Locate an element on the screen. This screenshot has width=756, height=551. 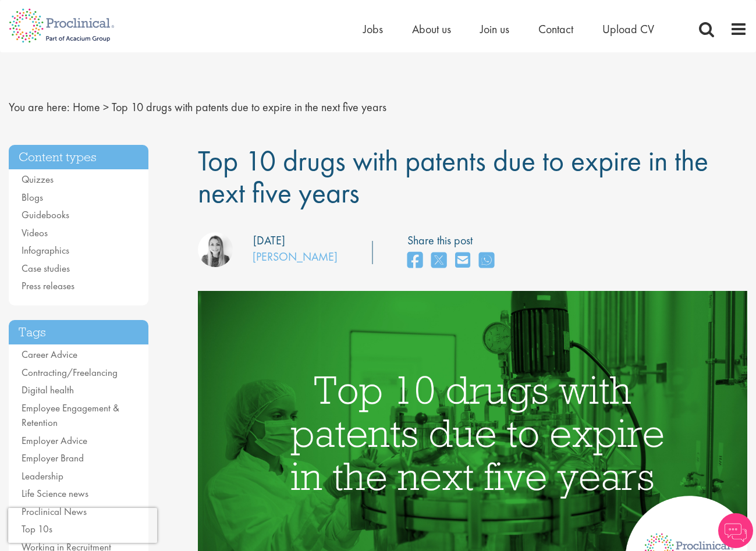
a: Upload CV is located at coordinates (628, 29).